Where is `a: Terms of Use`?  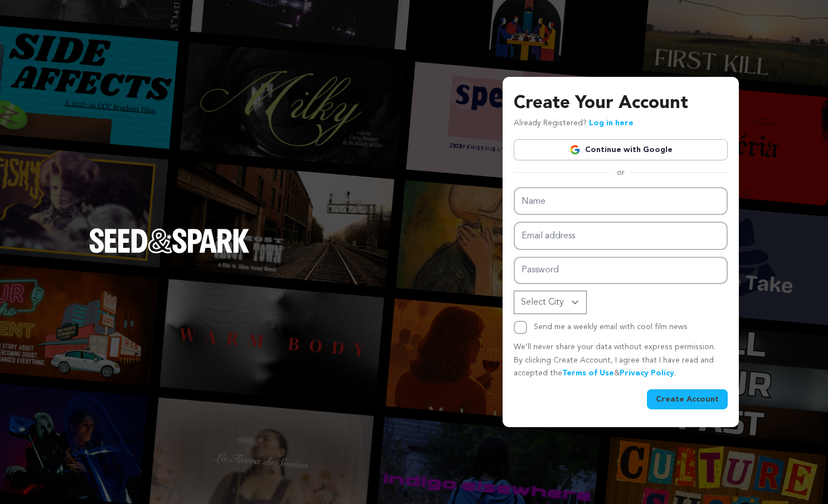
a: Terms of Use is located at coordinates (588, 373).